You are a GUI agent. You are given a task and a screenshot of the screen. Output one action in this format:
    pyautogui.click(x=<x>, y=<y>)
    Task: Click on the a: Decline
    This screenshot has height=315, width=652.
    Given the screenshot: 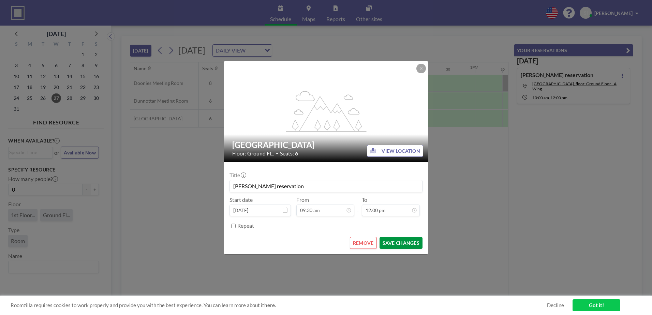 What is the action you would take?
    pyautogui.click(x=555, y=305)
    